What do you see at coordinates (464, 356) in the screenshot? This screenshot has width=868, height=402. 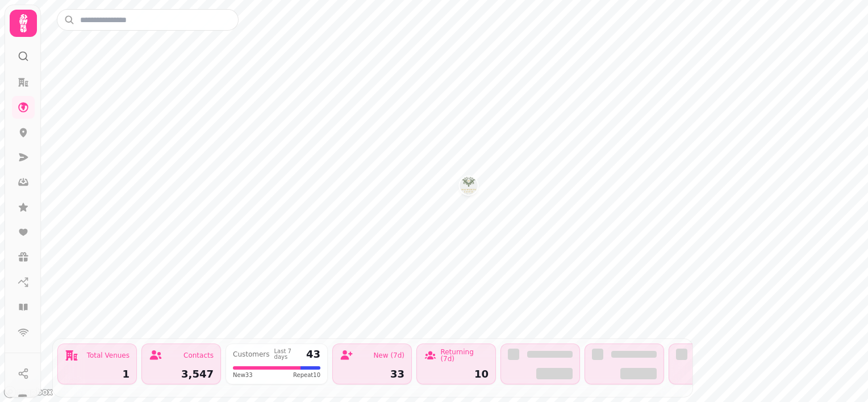 I see `div: Returning (7d)` at bounding box center [464, 356].